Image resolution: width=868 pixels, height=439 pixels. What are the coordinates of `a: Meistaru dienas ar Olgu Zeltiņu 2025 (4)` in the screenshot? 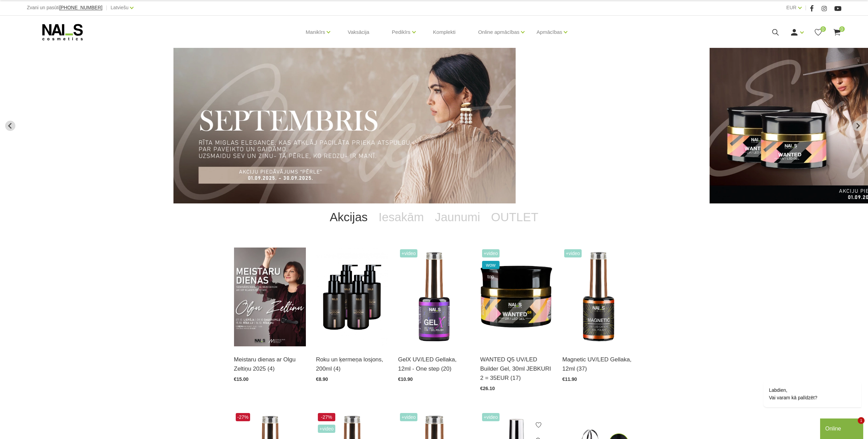 It's located at (270, 364).